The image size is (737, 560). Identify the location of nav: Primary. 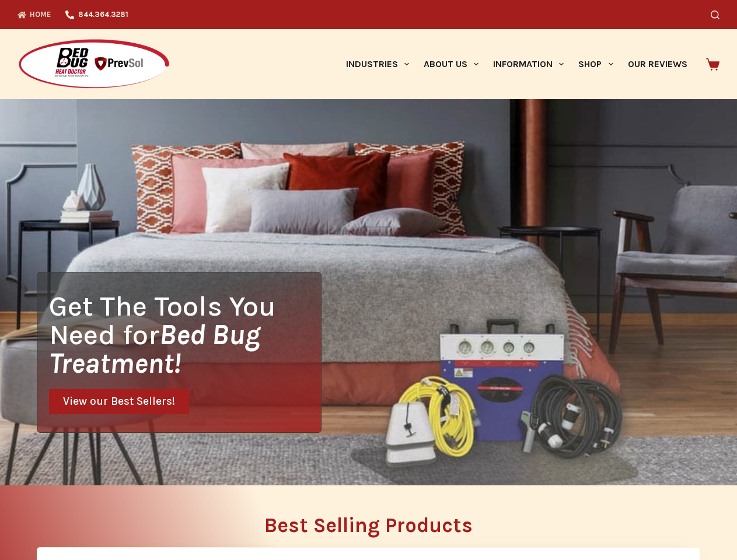
(516, 64).